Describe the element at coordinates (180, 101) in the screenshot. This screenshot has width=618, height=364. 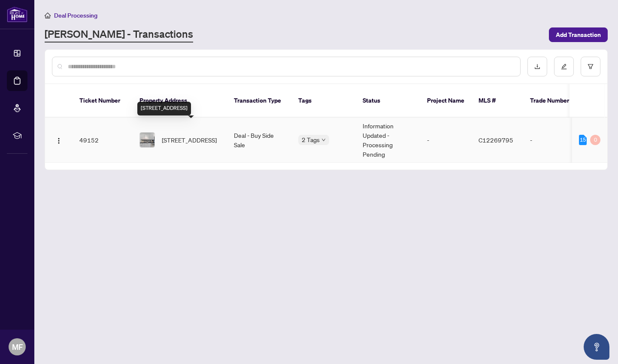
I see `th: Property Address` at that location.